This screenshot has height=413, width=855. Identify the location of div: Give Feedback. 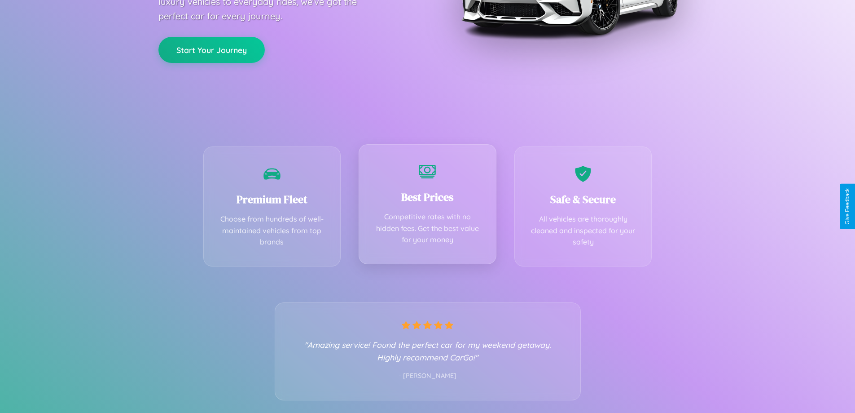
(848, 206).